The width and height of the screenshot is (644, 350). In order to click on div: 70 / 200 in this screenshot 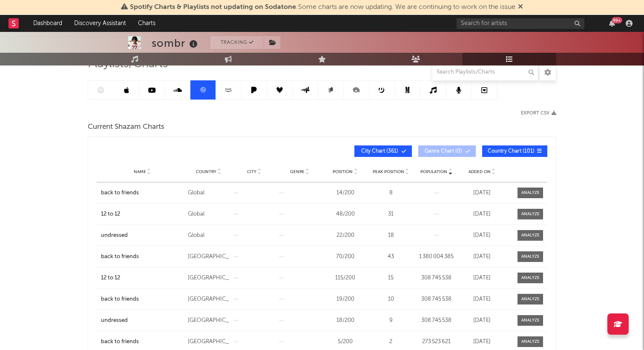, I will do `click(345, 257)`.